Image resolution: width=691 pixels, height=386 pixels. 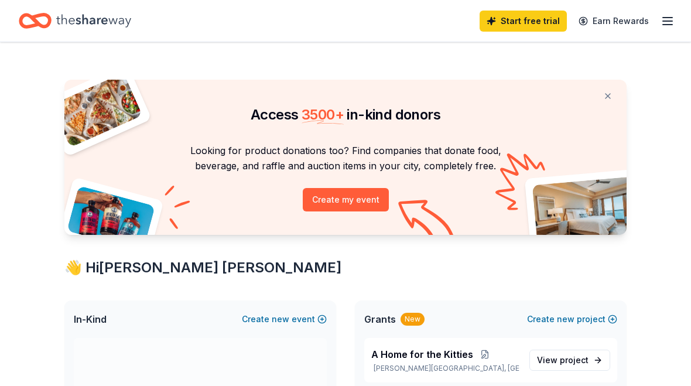 I want to click on img: Pizza, so click(x=97, y=110).